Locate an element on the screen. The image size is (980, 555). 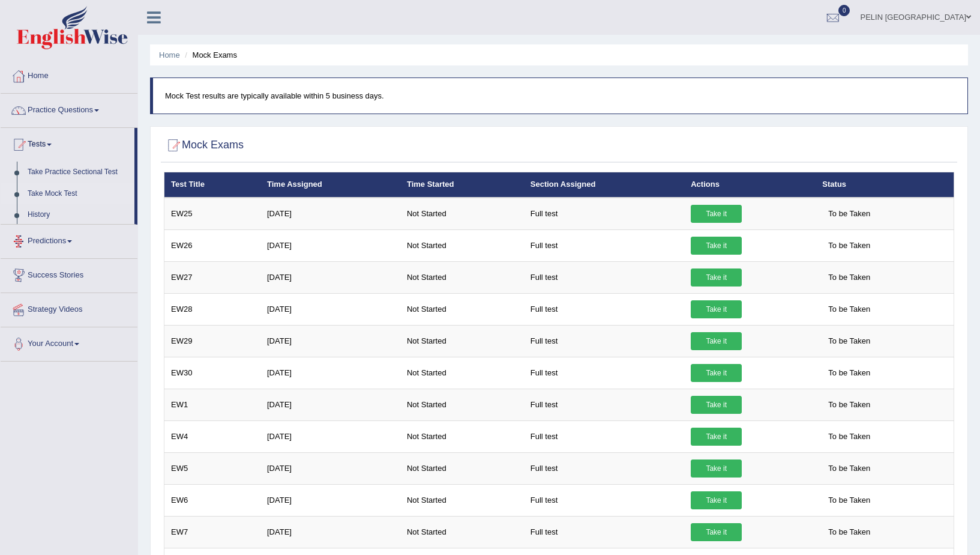
a: Practice Questions is located at coordinates (69, 109).